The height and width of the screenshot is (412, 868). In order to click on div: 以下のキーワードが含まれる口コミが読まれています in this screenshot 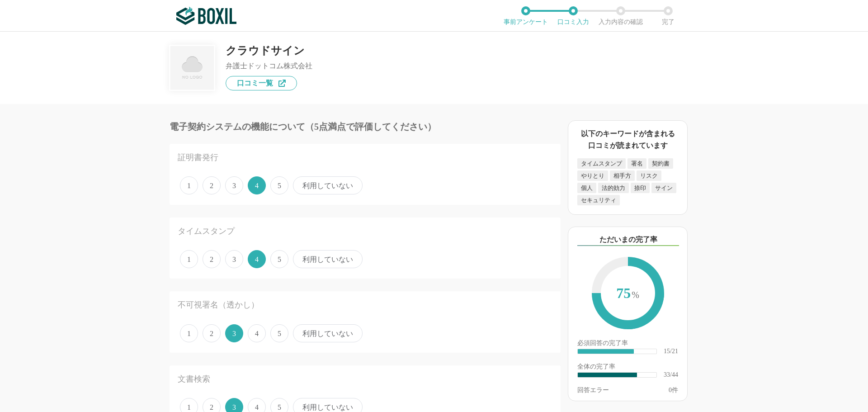, I will do `click(627, 139)`.